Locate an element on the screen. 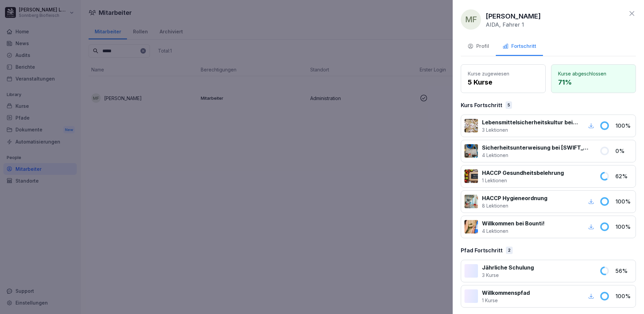 This screenshot has height=314, width=644. p: 1 Kurse is located at coordinates (506, 300).